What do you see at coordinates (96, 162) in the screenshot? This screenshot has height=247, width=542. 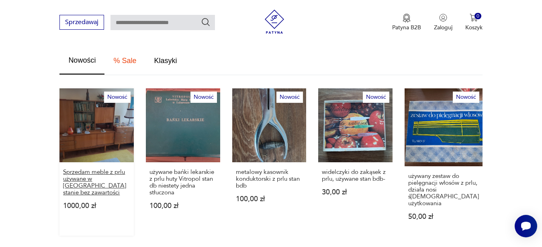 I see `a: NowośćSprzedam meble z prlu używane w dobrym stanie bez zawartościSprzedam meble z prlu używane w...` at bounding box center [96, 162].